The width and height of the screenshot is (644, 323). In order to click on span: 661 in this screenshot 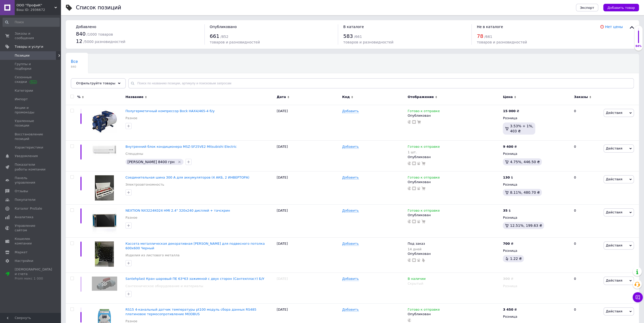, I will do `click(214, 36)`.